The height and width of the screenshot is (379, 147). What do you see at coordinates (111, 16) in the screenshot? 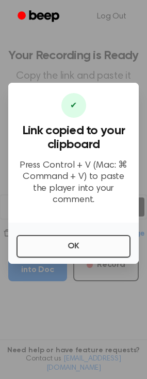
I see `a: Log Out` at bounding box center [111, 16].